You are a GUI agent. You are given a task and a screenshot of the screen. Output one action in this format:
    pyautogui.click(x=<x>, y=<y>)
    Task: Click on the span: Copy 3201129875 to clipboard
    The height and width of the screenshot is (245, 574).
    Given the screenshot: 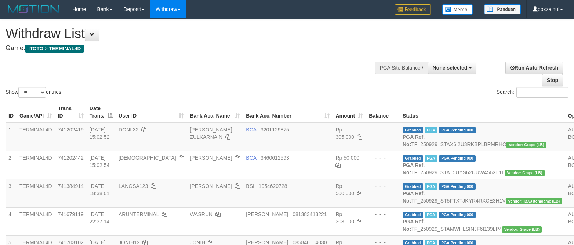 What is the action you would take?
    pyautogui.click(x=275, y=130)
    